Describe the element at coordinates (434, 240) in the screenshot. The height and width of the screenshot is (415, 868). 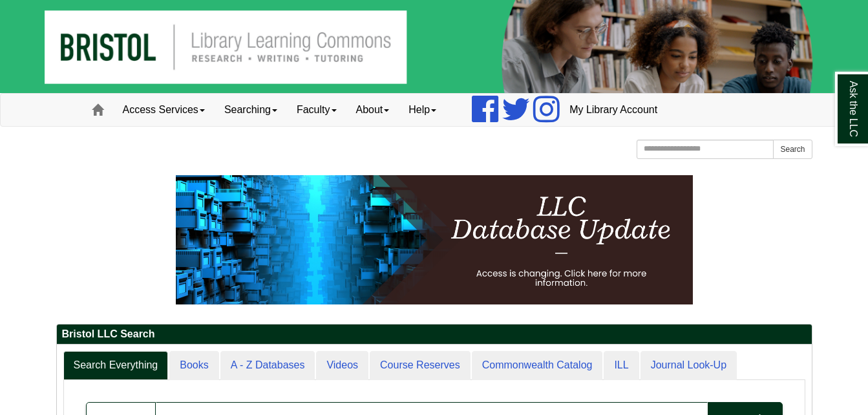
I see `img: HTML tutorial` at that location.